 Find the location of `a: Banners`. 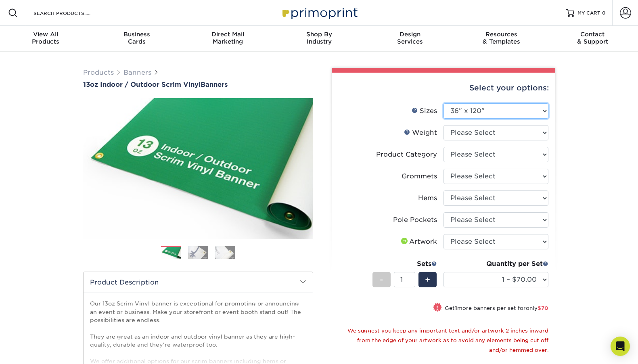

a: Banners is located at coordinates (137, 72).